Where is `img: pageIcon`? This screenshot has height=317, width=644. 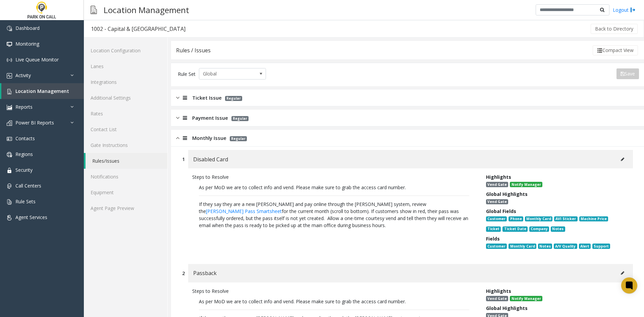
img: pageIcon is located at coordinates (93, 10).